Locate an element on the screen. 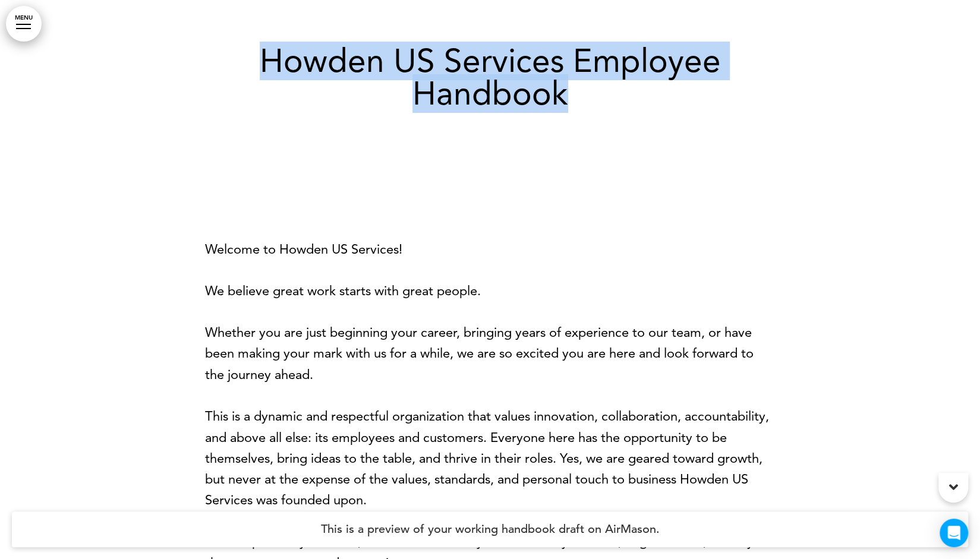 Image resolution: width=980 pixels, height=559 pixels. h4: This is a preview of your working handbook draft on AirMason. is located at coordinates (490, 529).